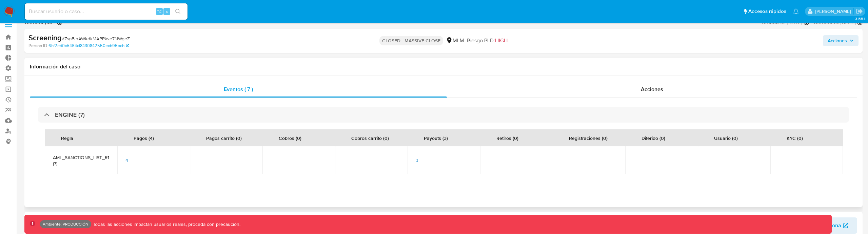 The image size is (868, 234). I want to click on span: 3, so click(417, 160).